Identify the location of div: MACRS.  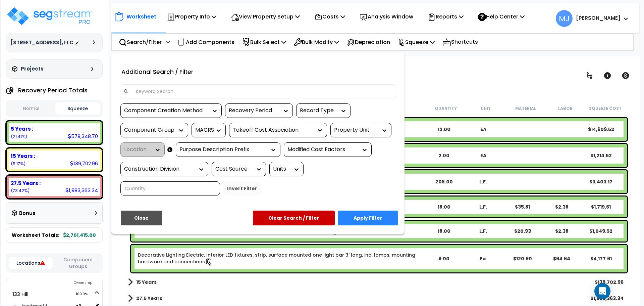
(203, 130).